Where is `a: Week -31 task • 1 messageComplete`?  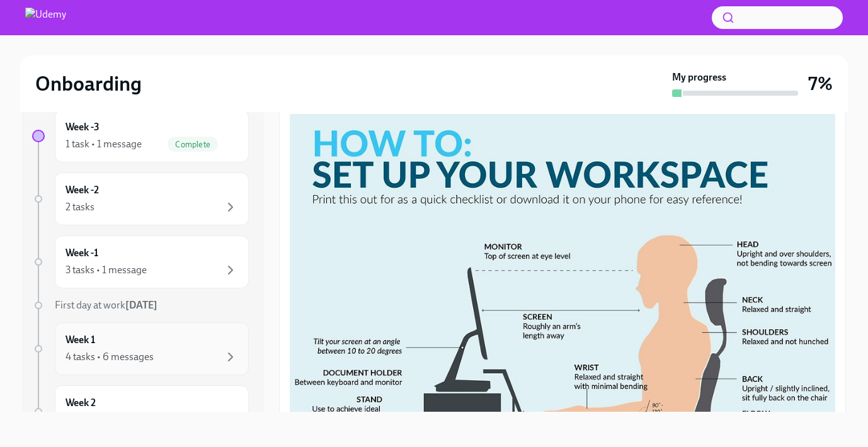 a: Week -31 task • 1 messageComplete is located at coordinates (141, 136).